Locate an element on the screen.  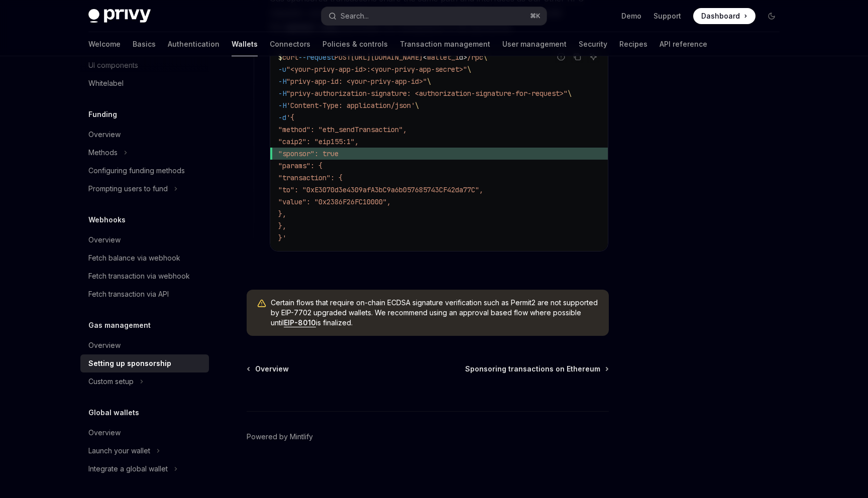
span: -d is located at coordinates (282, 118).